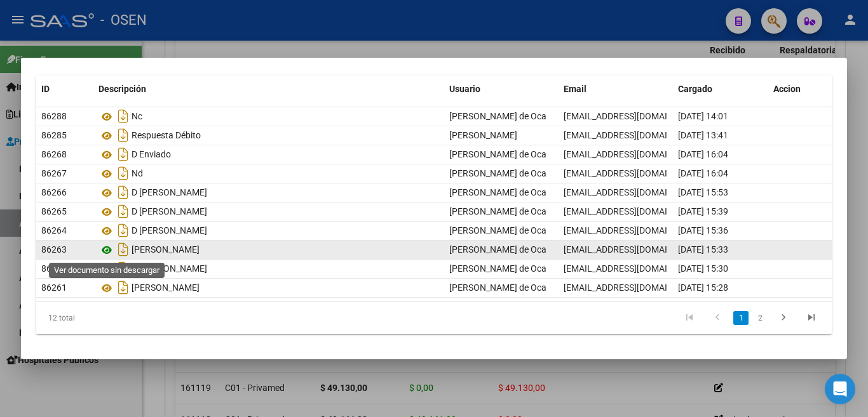 The image size is (868, 417). I want to click on span: Accion, so click(787, 89).